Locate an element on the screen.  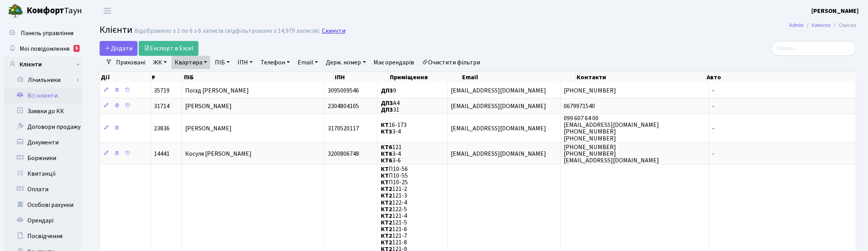
span: 0679971540 is located at coordinates (579, 106).